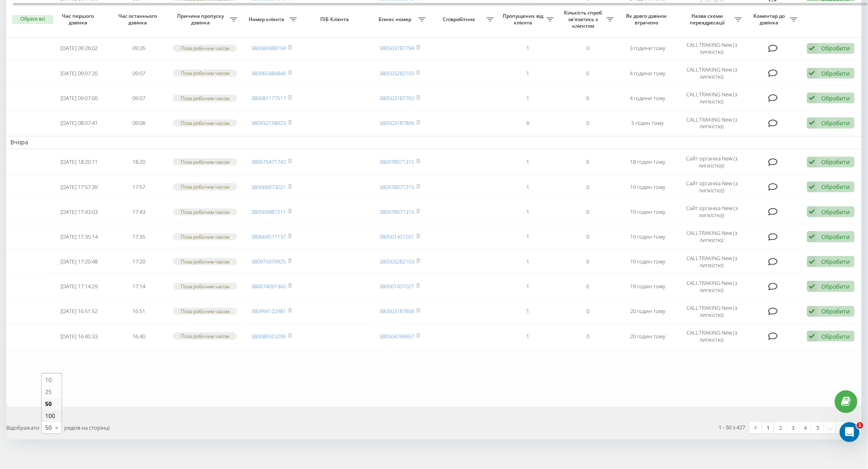 The width and height of the screenshot is (868, 469). Describe the element at coordinates (23, 428) in the screenshot. I see `span: Відображати` at that location.